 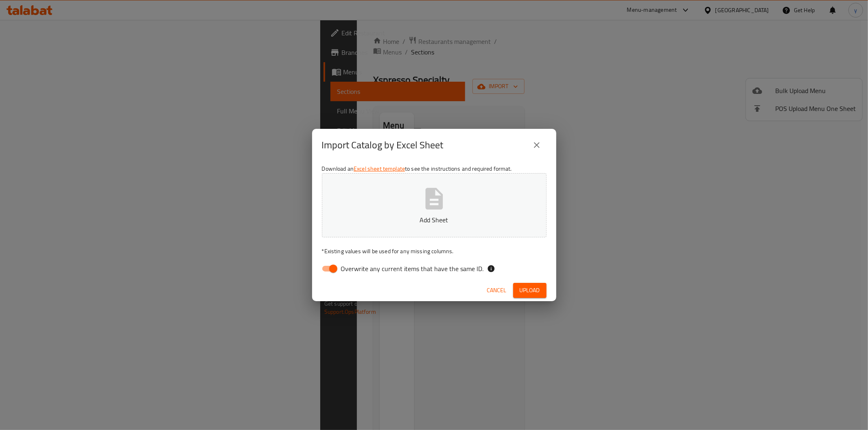 What do you see at coordinates (530, 290) in the screenshot?
I see `span: Upload` at bounding box center [530, 290].